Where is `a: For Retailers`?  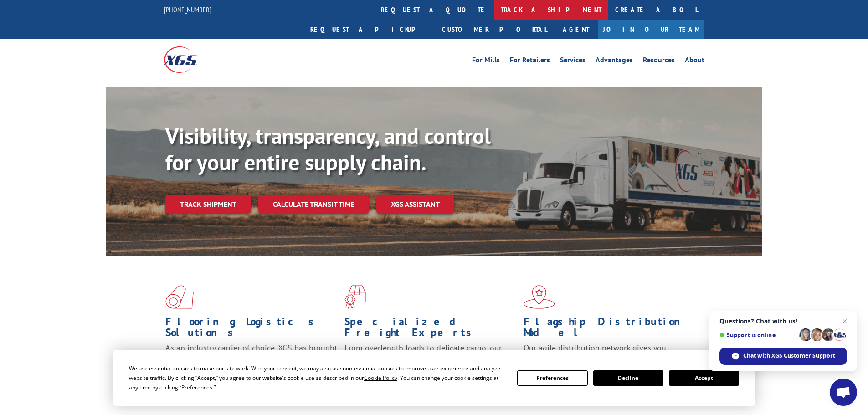 a: For Retailers is located at coordinates (530, 62).